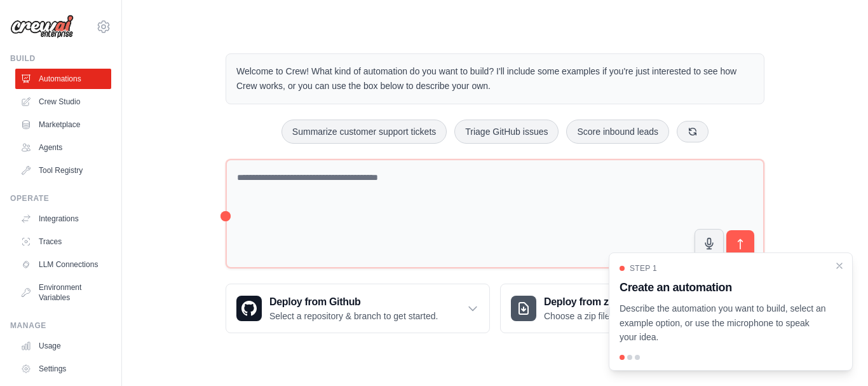 The width and height of the screenshot is (868, 386). I want to click on button: Summarize customer support tickets, so click(364, 131).